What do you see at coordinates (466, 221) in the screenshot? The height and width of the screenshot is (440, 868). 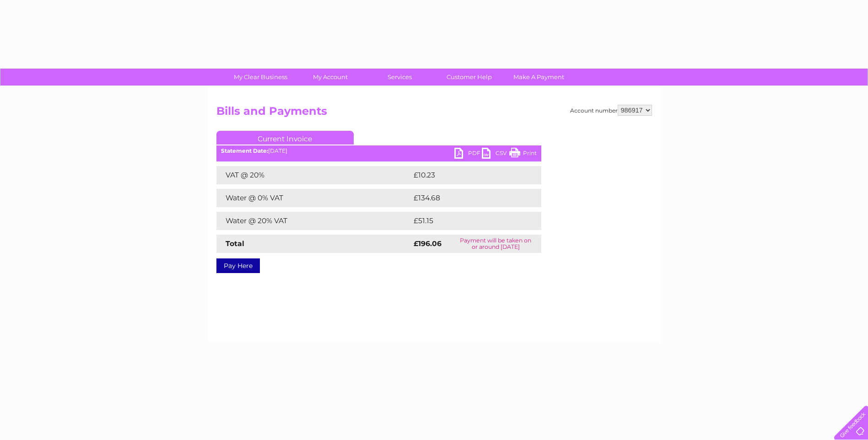 I see `td: £51.15` at bounding box center [466, 221].